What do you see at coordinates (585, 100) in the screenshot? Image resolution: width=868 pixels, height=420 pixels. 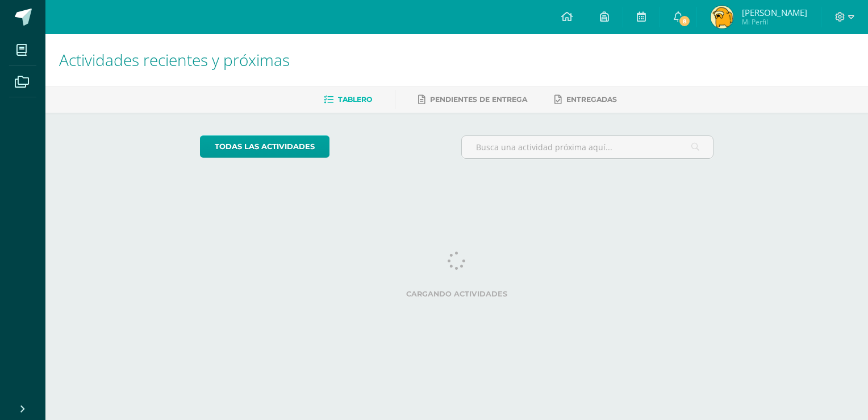 I see `a: Entregadas` at bounding box center [585, 100].